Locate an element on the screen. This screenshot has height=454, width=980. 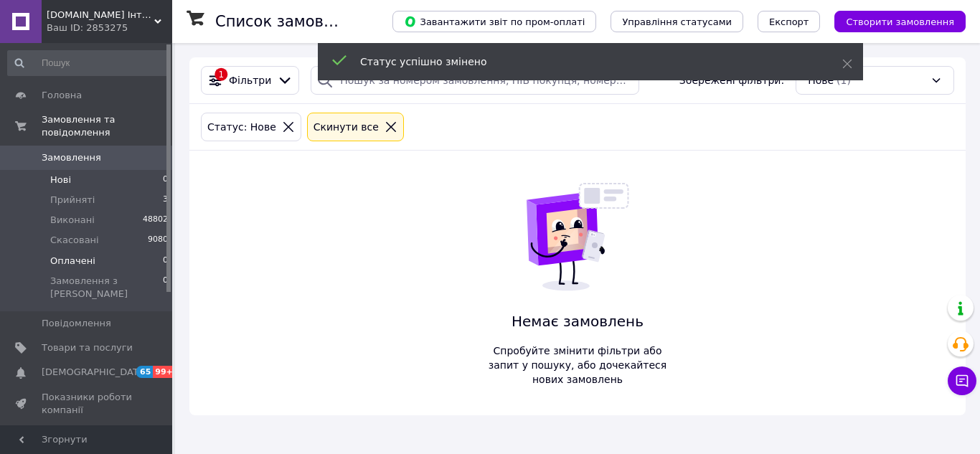
button: Управління статусами is located at coordinates (677, 21).